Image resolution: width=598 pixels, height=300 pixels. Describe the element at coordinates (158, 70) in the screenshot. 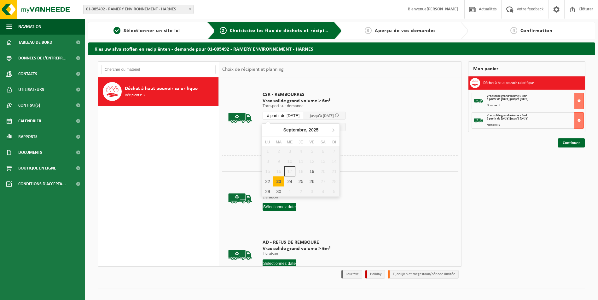

I see `input: Chercher du matériel` at that location.